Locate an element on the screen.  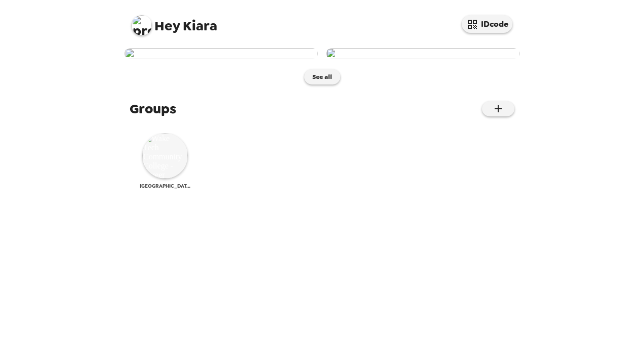
span: Kiara is located at coordinates (174, 21).